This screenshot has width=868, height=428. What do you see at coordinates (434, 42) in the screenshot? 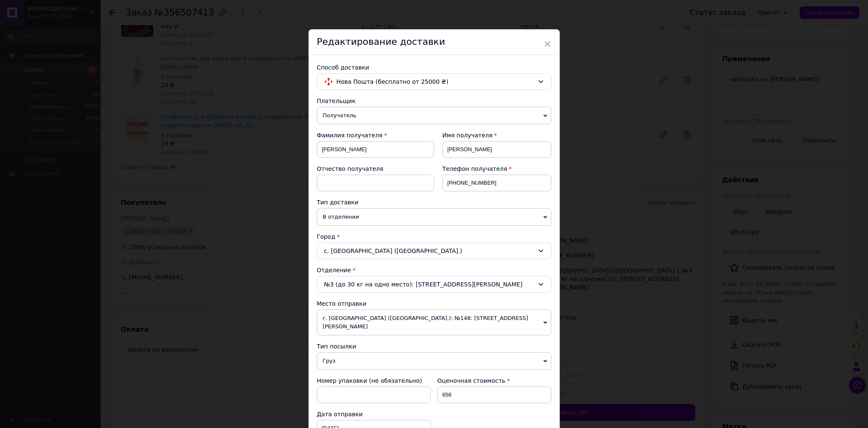
I see `div: Редактирование доставки` at bounding box center [434, 42].